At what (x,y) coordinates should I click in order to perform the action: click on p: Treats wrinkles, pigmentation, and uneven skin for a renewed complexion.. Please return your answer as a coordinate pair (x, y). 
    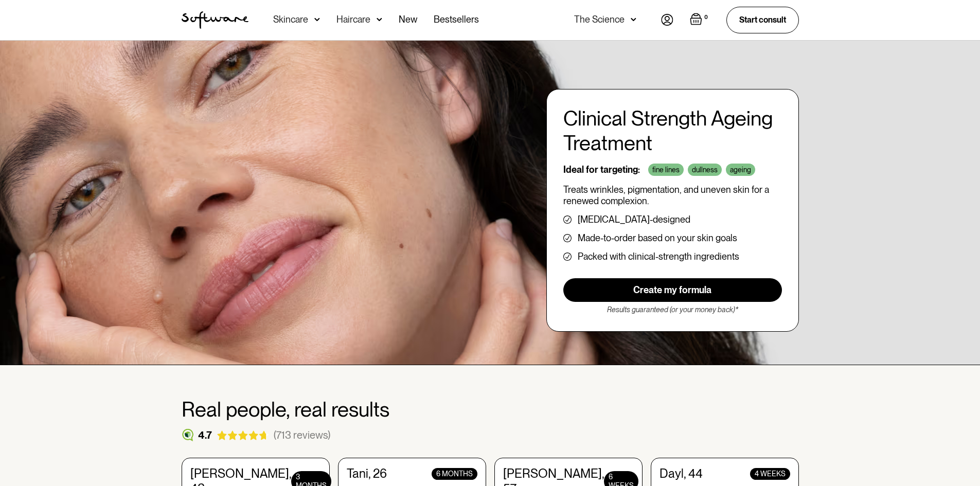
    Looking at the image, I should click on (672, 195).